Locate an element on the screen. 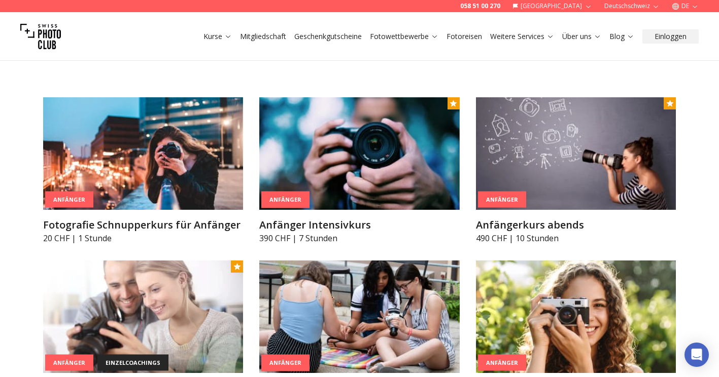 This screenshot has width=719, height=377. a: Blog is located at coordinates (621, 37).